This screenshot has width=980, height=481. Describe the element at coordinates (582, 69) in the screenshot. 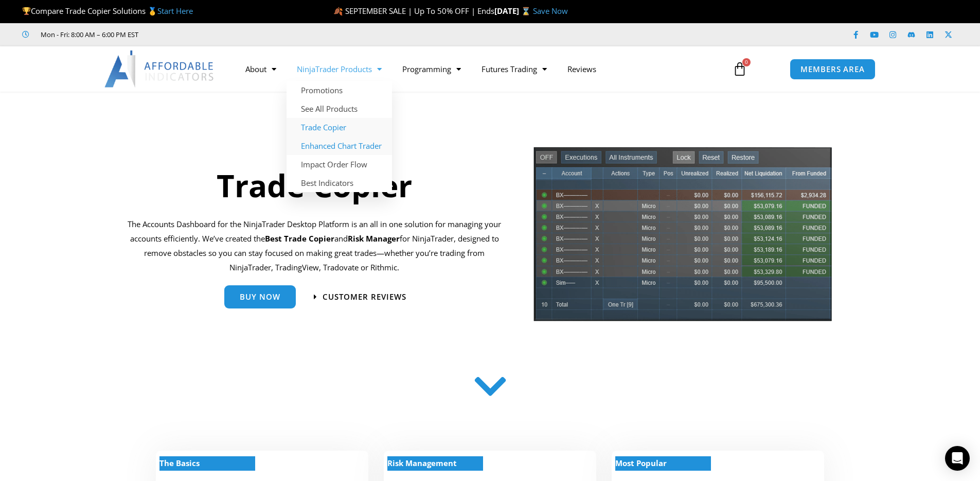

I see `a: Reviews` at that location.